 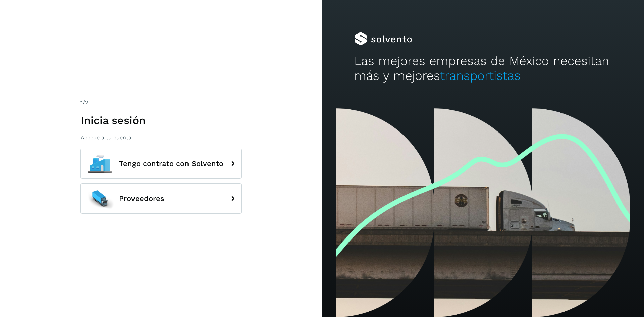 What do you see at coordinates (161, 121) in the screenshot?
I see `h1: Inicia sesión` at bounding box center [161, 121].